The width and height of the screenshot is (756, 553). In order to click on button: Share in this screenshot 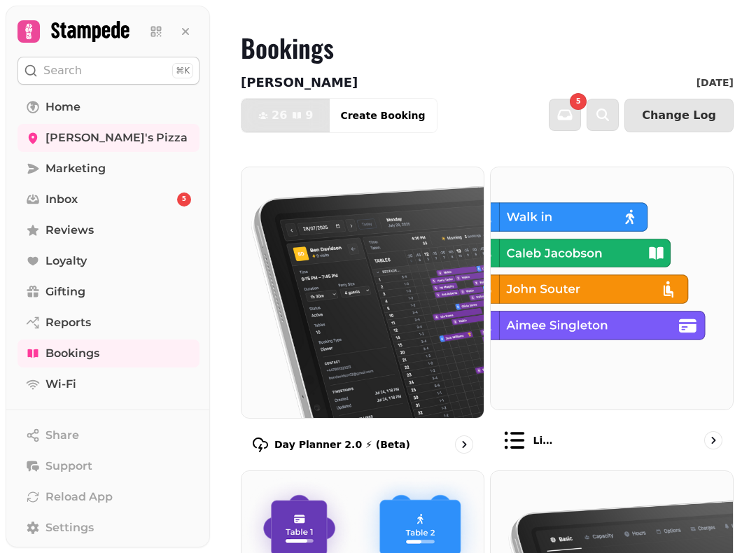, I will do `click(108, 436)`.